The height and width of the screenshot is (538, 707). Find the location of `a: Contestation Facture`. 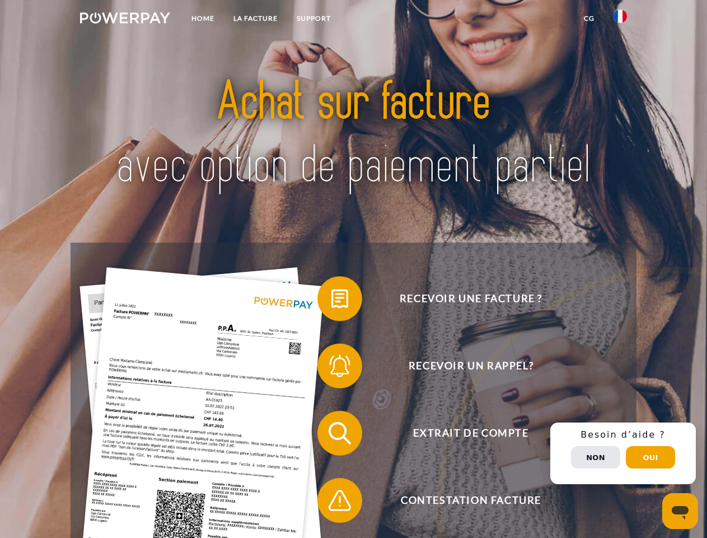

a: Contestation Facture is located at coordinates (463, 500).